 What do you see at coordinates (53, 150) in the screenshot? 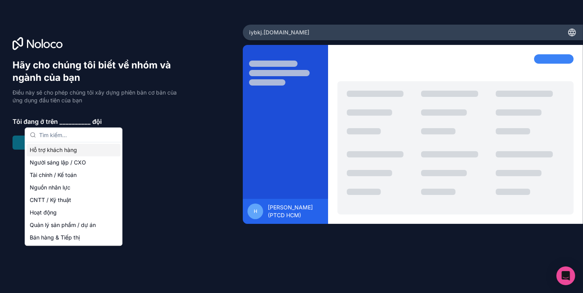
I see `font: Hỗ trợ khách hàng` at bounding box center [53, 150].